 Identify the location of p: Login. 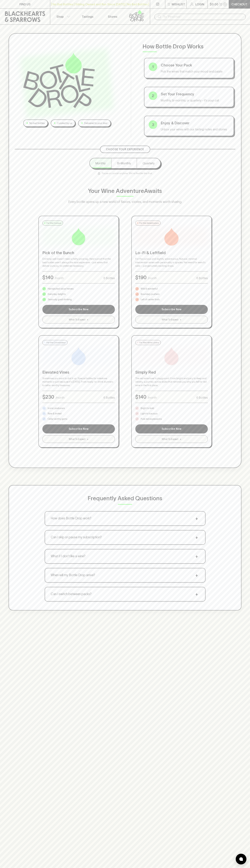
(200, 4).